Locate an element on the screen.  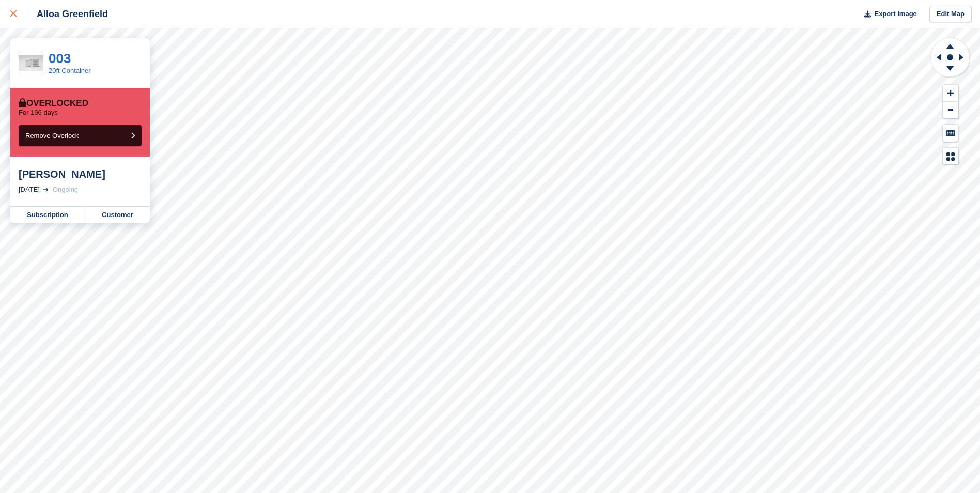
img: arrow-right-light-icn-cde0832a797a2874e46488d9cf13f60e5c3a73dbe684e267c42b8395dfbc2abf.svg is located at coordinates (46, 190).